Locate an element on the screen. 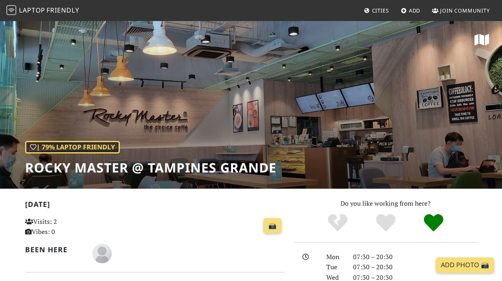 The width and height of the screenshot is (502, 281). a: Add Photo 📸 is located at coordinates (465, 265).